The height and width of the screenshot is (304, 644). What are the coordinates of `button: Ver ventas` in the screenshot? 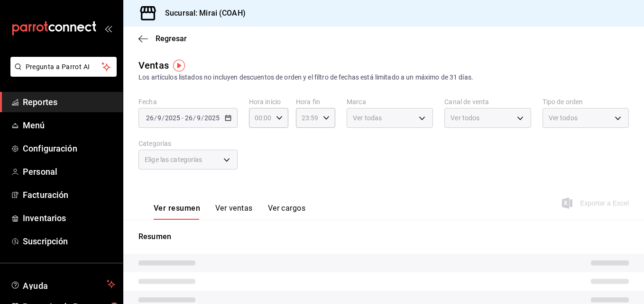 It's located at (234, 212).